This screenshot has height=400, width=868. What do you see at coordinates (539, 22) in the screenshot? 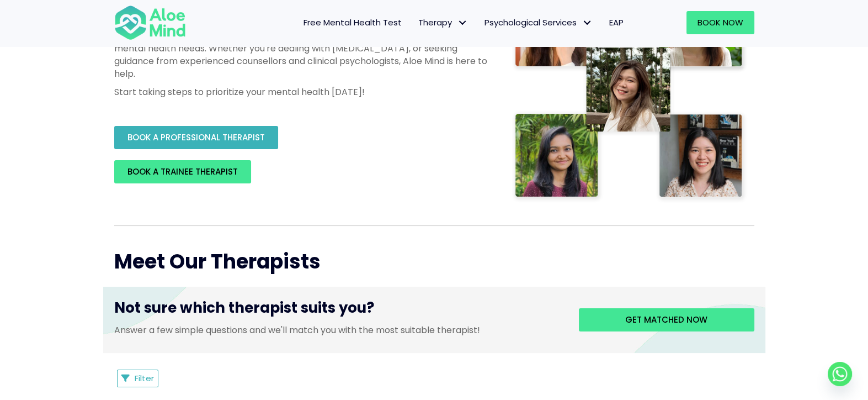
I see `span: Psychological Services` at bounding box center [539, 22].